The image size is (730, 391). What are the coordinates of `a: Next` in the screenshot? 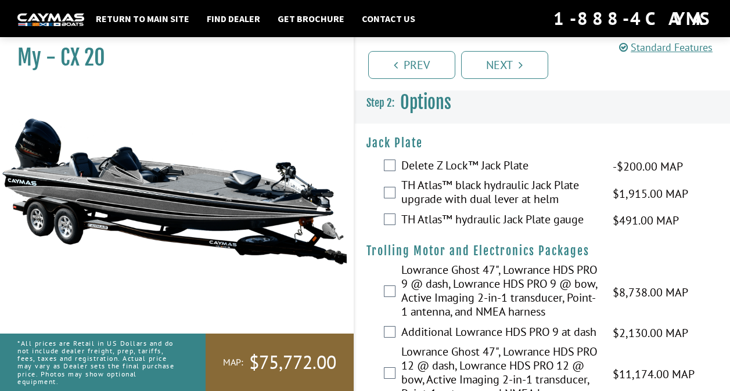 It's located at (504, 65).